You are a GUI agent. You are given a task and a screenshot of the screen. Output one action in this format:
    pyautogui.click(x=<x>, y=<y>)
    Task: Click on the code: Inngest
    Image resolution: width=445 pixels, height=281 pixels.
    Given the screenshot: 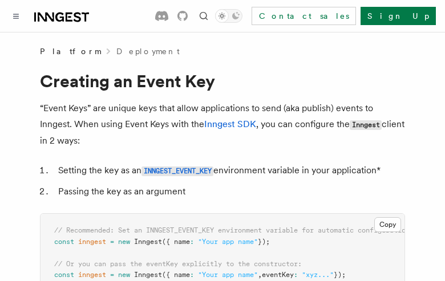 What is the action you would take?
    pyautogui.click(x=366, y=125)
    